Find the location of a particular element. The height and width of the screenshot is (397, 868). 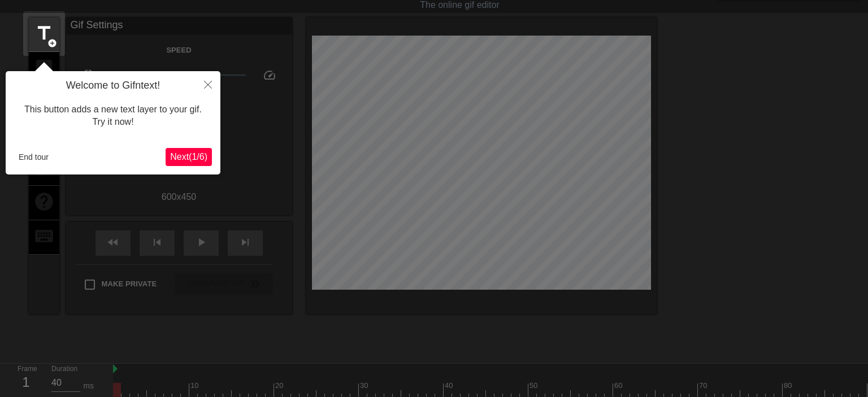

button: Close is located at coordinates (208, 84).